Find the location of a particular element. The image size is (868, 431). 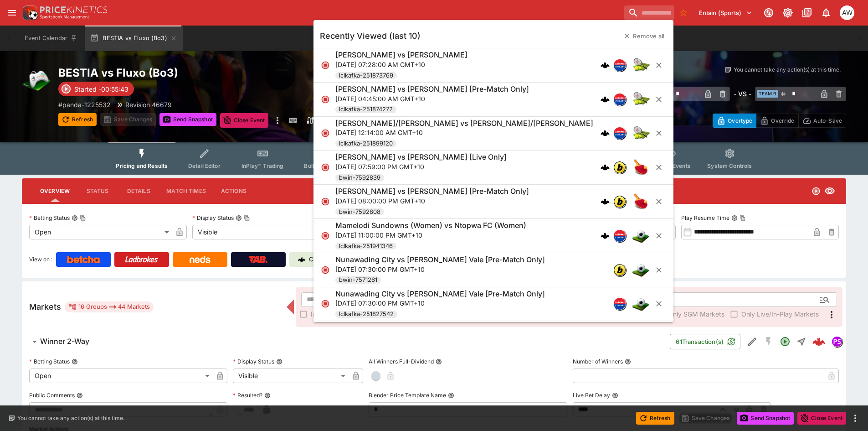

p: Play Resume Time is located at coordinates (705, 218).